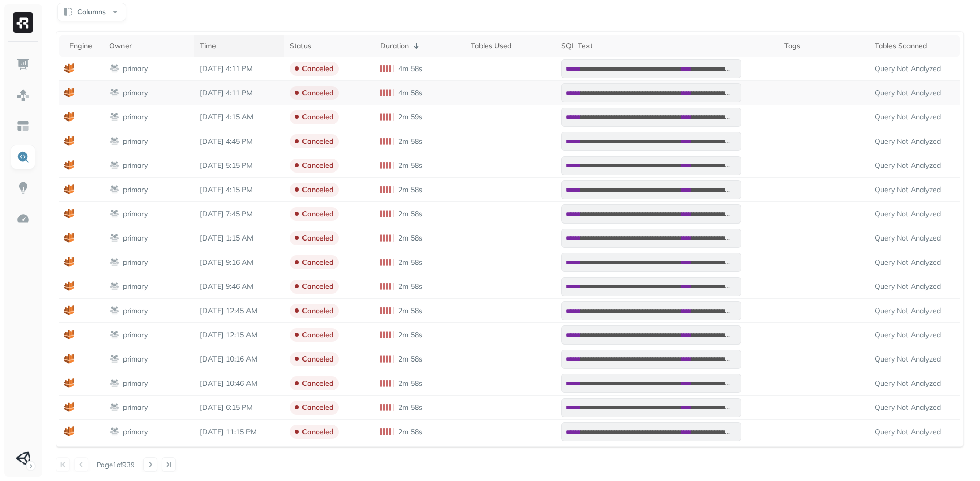 The height and width of the screenshot is (481, 980). What do you see at coordinates (240, 262) in the screenshot?
I see `p: Sep 3, 2025 9:16 AM` at bounding box center [240, 262].